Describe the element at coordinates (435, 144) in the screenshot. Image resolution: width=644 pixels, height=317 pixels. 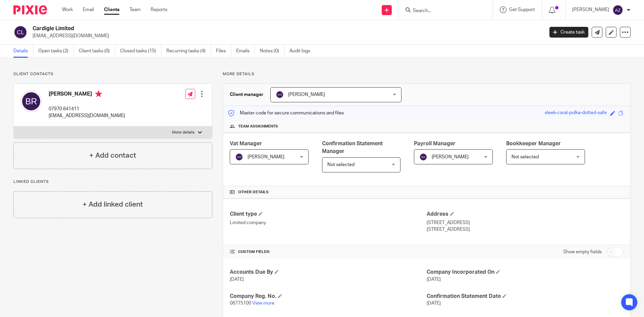
I see `span: Payroll Manager` at that location.